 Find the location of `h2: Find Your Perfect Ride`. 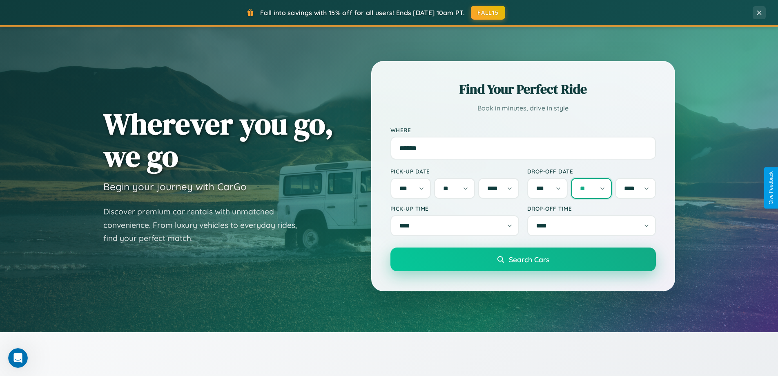

h2: Find Your Perfect Ride is located at coordinates (523, 89).